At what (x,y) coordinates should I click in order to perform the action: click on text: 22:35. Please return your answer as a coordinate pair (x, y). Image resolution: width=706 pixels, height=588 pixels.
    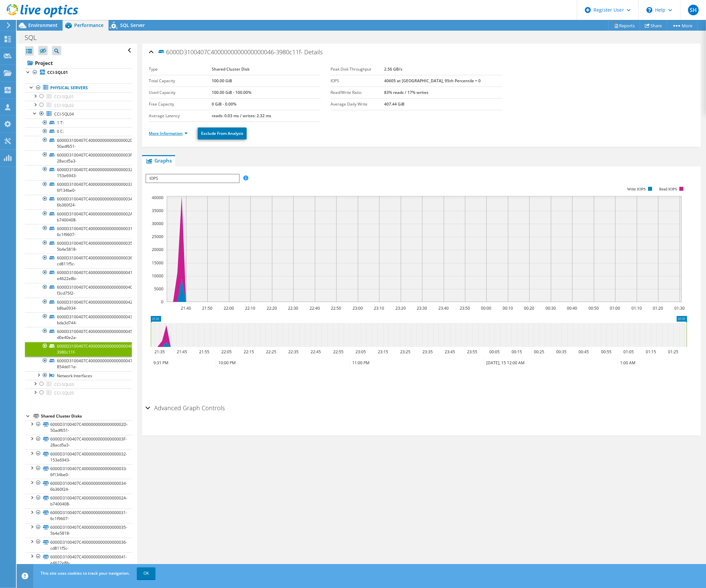
    Looking at the image, I should click on (294, 351).